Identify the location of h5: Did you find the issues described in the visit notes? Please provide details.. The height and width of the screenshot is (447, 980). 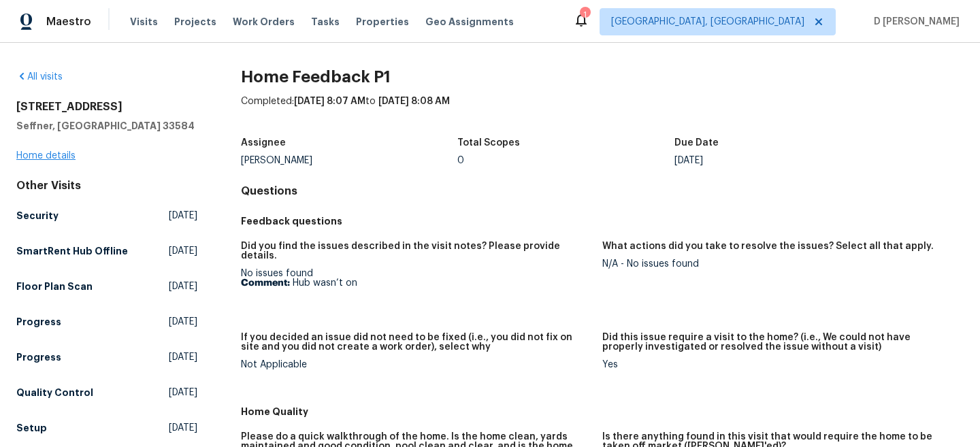
(416, 251).